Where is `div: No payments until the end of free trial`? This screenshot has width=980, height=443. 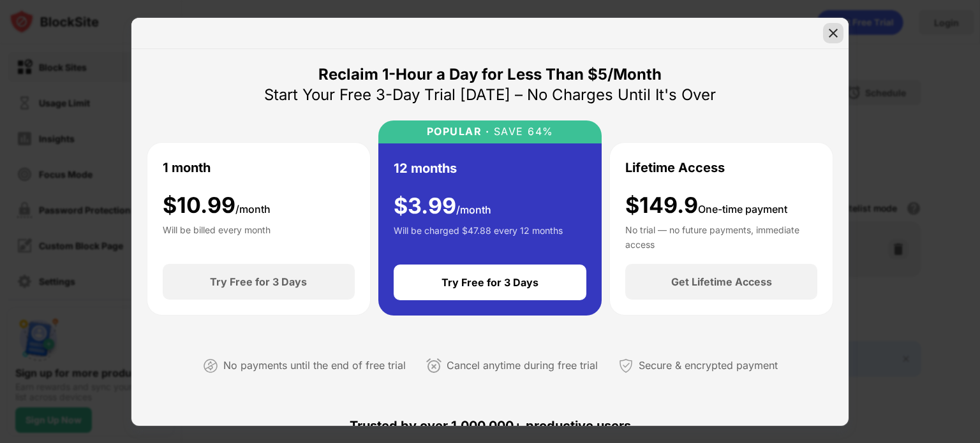
div: No payments until the end of free trial is located at coordinates (314, 366).